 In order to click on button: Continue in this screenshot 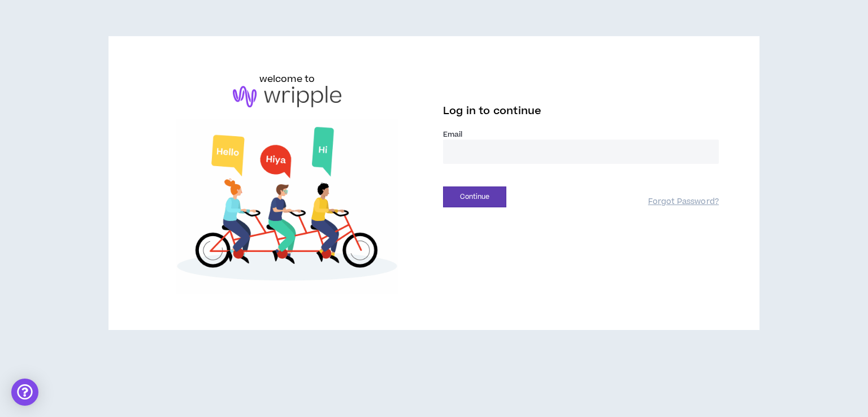, I will do `click(475, 196)`.